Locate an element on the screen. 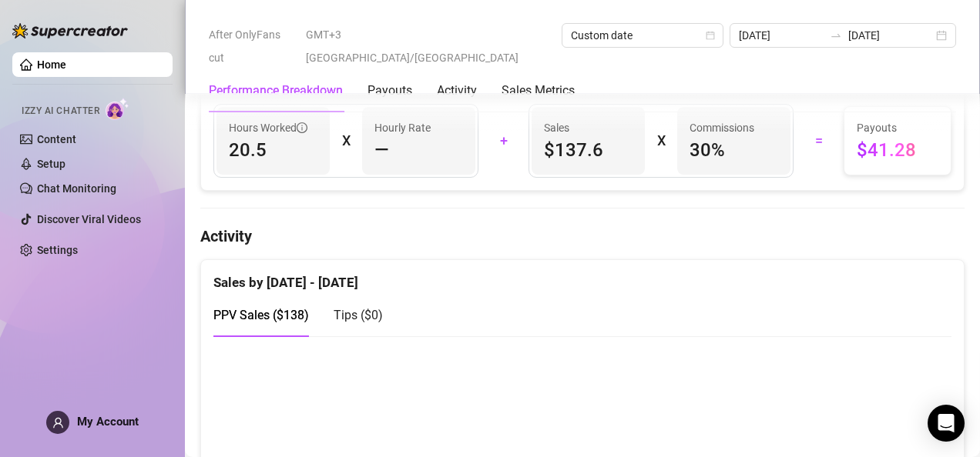  a: Home is located at coordinates (51, 64).